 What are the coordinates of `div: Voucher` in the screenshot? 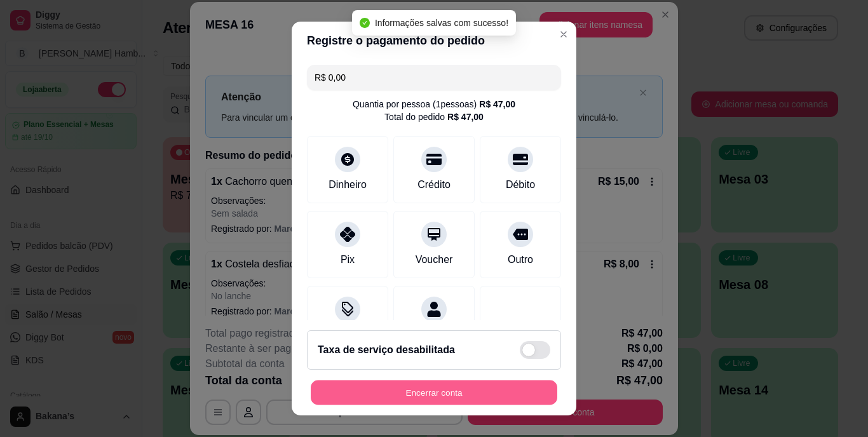 It's located at (434, 260).